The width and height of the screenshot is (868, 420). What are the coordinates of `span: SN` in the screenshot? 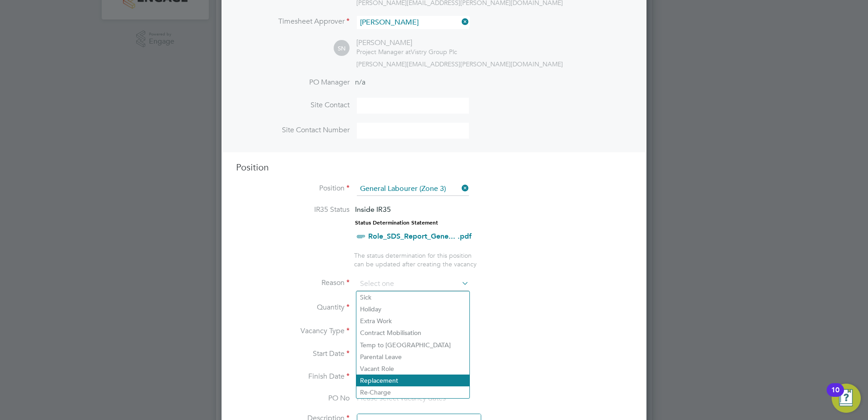 It's located at (342, 48).